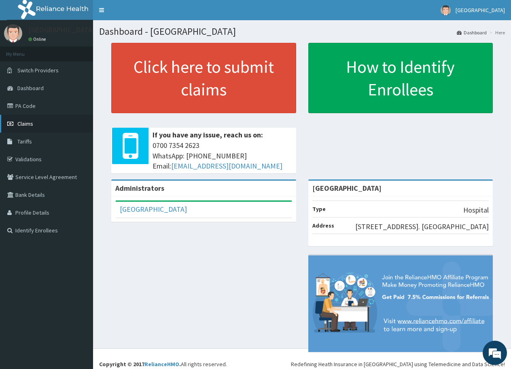 The image size is (511, 369). Describe the element at coordinates (25, 142) in the screenshot. I see `span: Tariffs` at that location.